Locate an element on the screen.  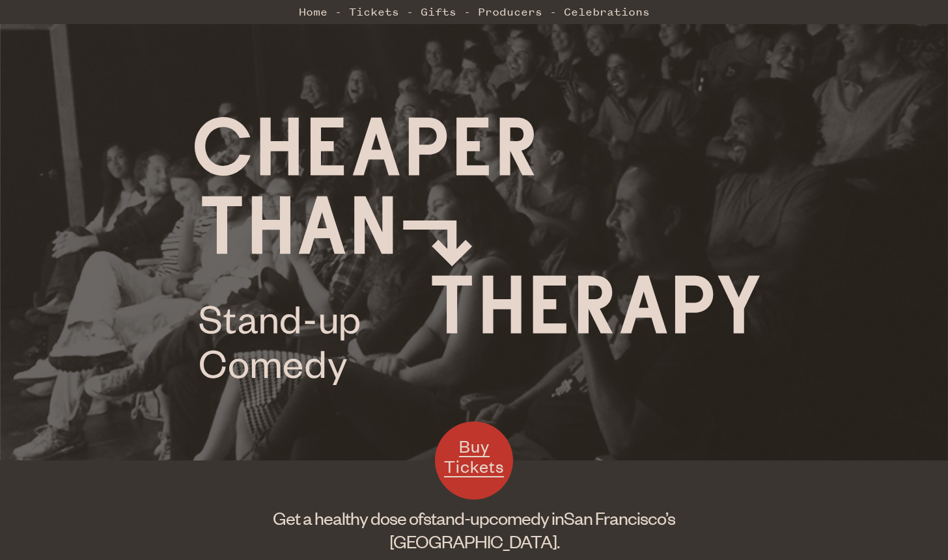
a: Buy Tickets is located at coordinates (474, 461).